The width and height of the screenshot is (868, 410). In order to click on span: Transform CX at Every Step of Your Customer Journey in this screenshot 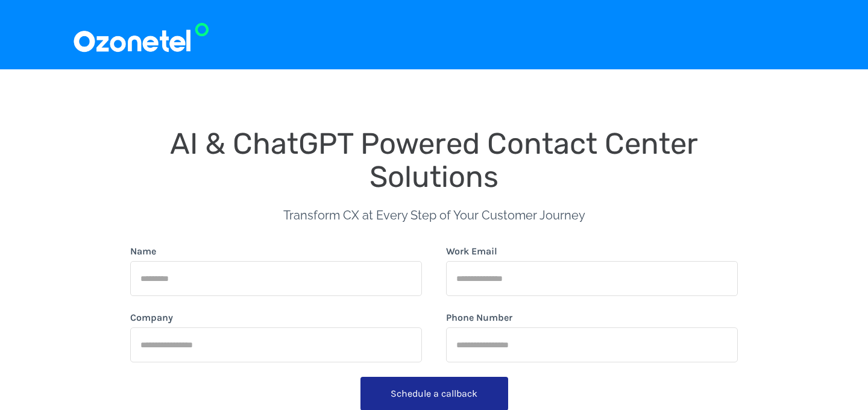, I will do `click(434, 215)`.